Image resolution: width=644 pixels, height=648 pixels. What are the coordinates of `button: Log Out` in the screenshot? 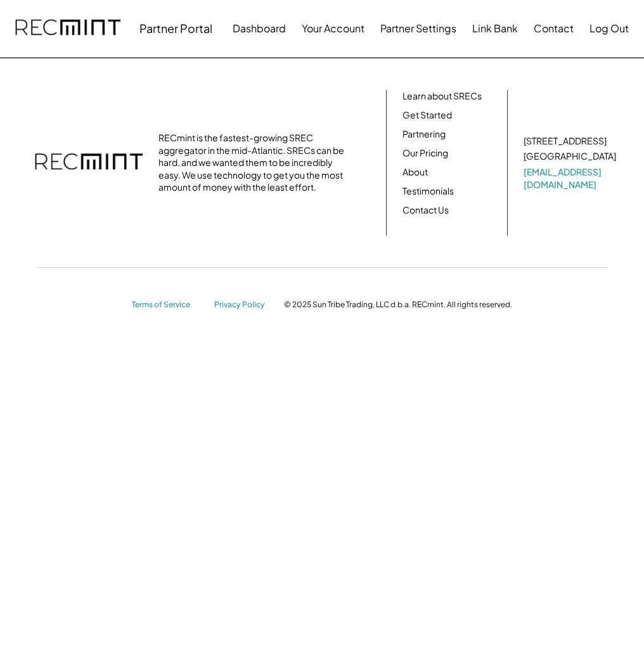 It's located at (609, 29).